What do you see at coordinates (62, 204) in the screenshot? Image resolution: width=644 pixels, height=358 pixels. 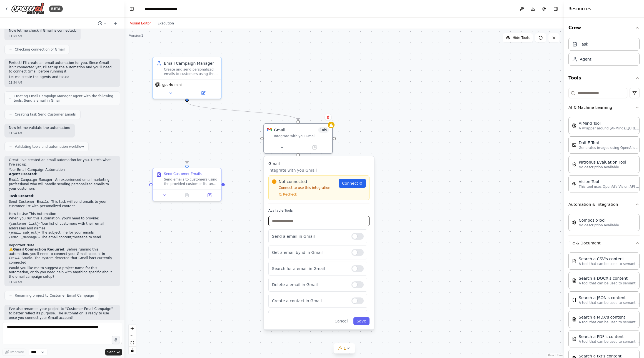 I see `li: - This task will send emails to your customer list with personalized content` at bounding box center [62, 204].